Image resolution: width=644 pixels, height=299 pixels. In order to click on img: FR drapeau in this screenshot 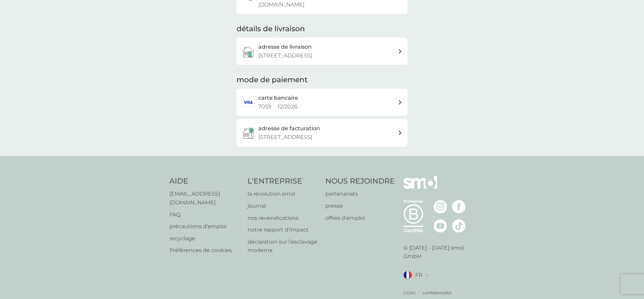, I will do `click(408, 275)`.